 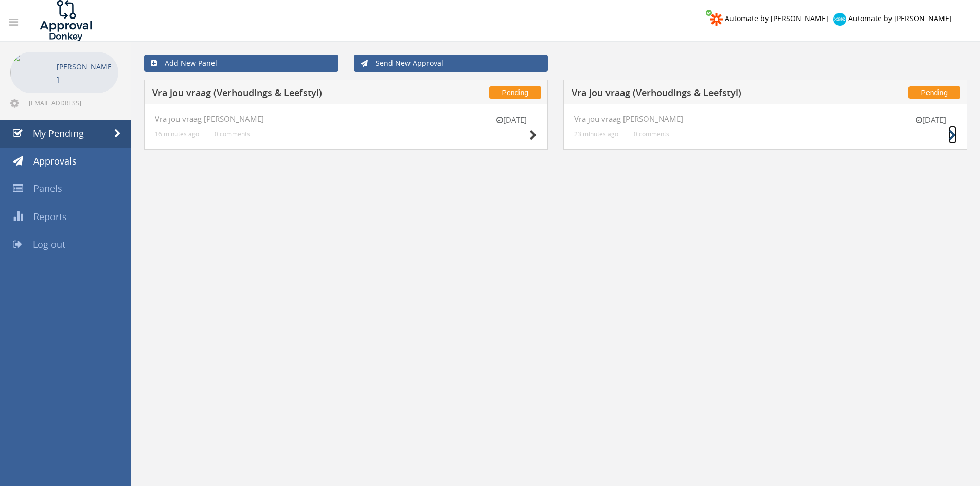 I want to click on img: zapier-logomark.png, so click(x=716, y=19).